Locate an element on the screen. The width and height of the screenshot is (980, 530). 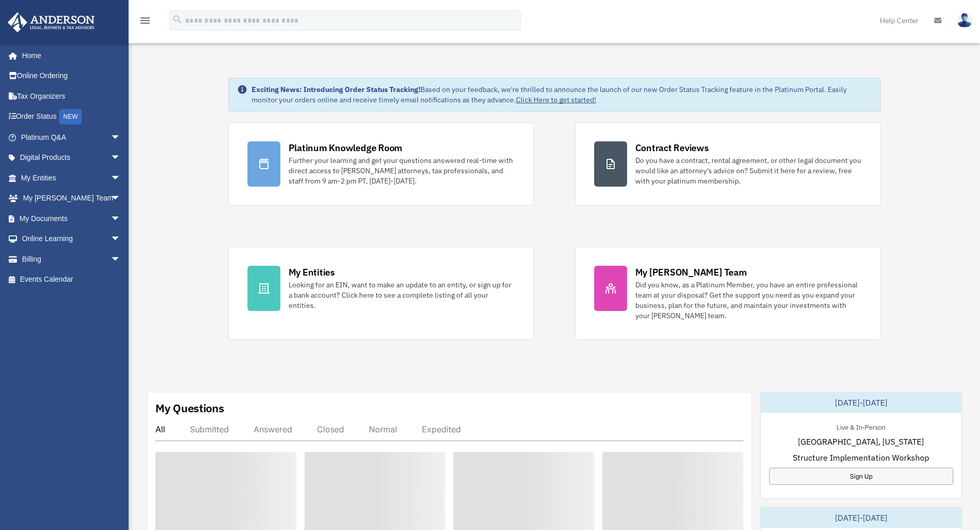
div: Further your learning and get your questions answered real-time with direct access to [PERSON_NAM... is located at coordinates (402, 170).